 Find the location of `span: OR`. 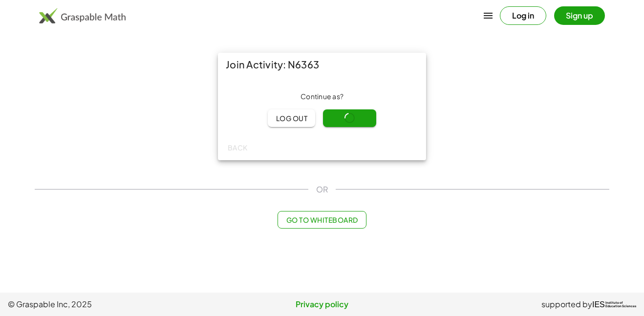

span: OR is located at coordinates (322, 190).